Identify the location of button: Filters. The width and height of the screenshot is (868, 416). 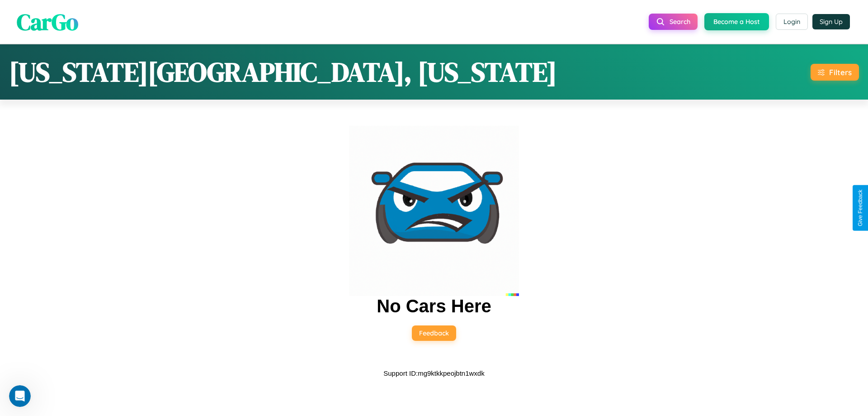
(835, 72).